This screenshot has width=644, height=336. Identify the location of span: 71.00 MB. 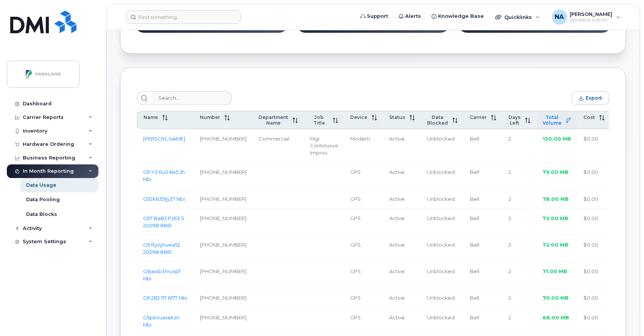
(555, 271).